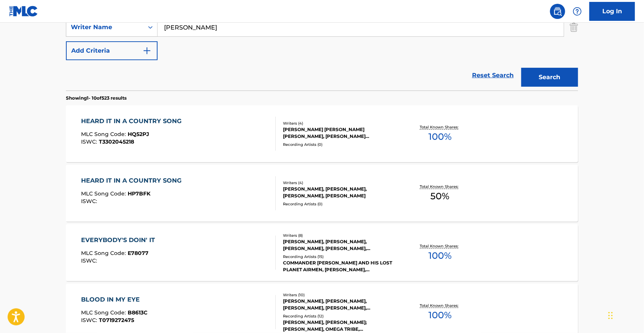 The width and height of the screenshot is (644, 333). I want to click on img: MLC Logo, so click(24, 11).